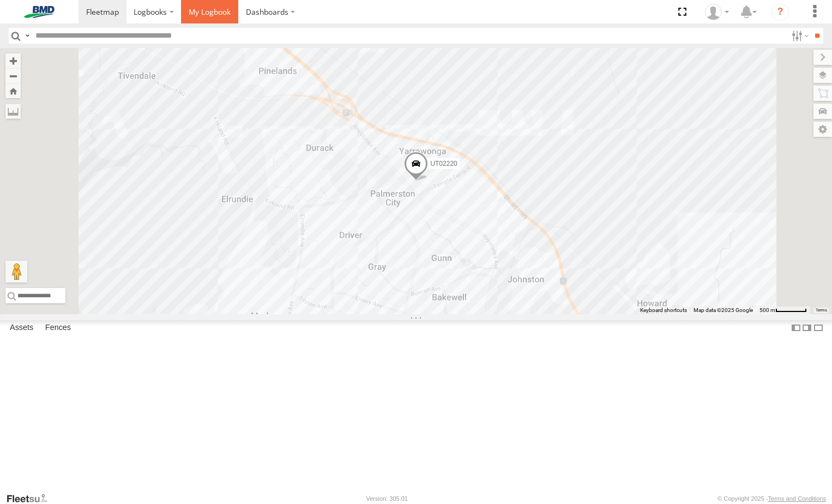 The image size is (832, 504). I want to click on label: Dock Summary Table to the Left, so click(796, 328).